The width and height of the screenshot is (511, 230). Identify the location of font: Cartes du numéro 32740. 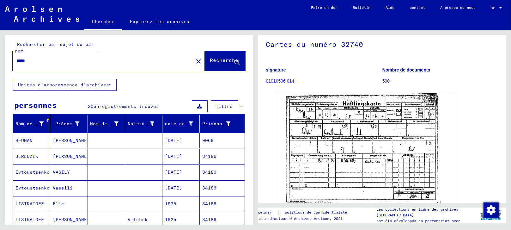
(314, 44).